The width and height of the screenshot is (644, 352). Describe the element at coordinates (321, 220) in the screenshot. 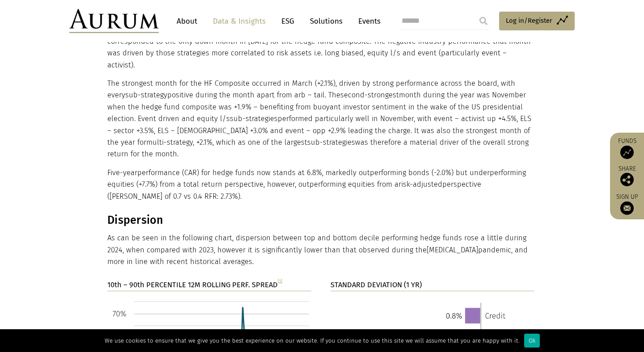

I see `h3: Dispersion` at that location.